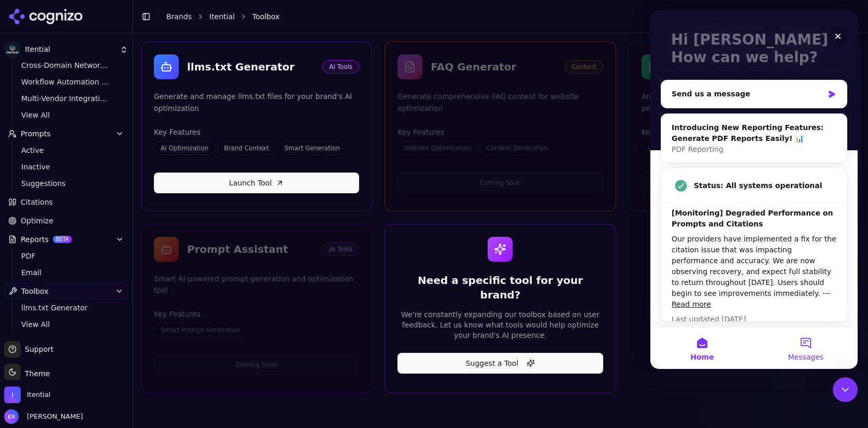 This screenshot has width=868, height=428. What do you see at coordinates (35, 374) in the screenshot?
I see `span: Theme` at bounding box center [35, 374].